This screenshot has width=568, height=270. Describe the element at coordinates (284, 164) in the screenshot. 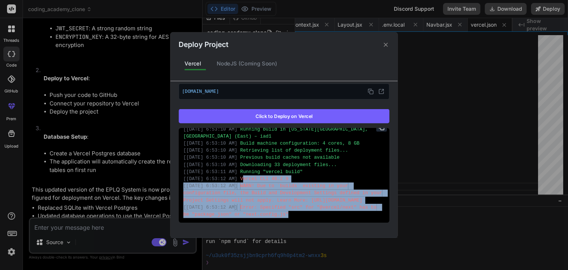

I see `div: Downloading 33 deployment files...` at that location.